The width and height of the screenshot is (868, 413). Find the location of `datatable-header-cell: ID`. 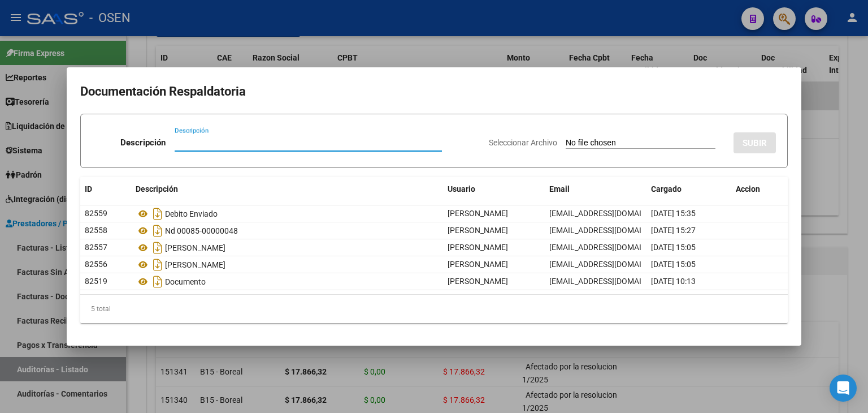

datatable-header-cell: ID is located at coordinates (106, 189).